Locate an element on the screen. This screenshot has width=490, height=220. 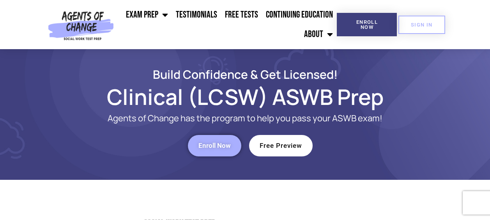
h2: Build Confidence & Get Licensed! is located at coordinates (245, 74).